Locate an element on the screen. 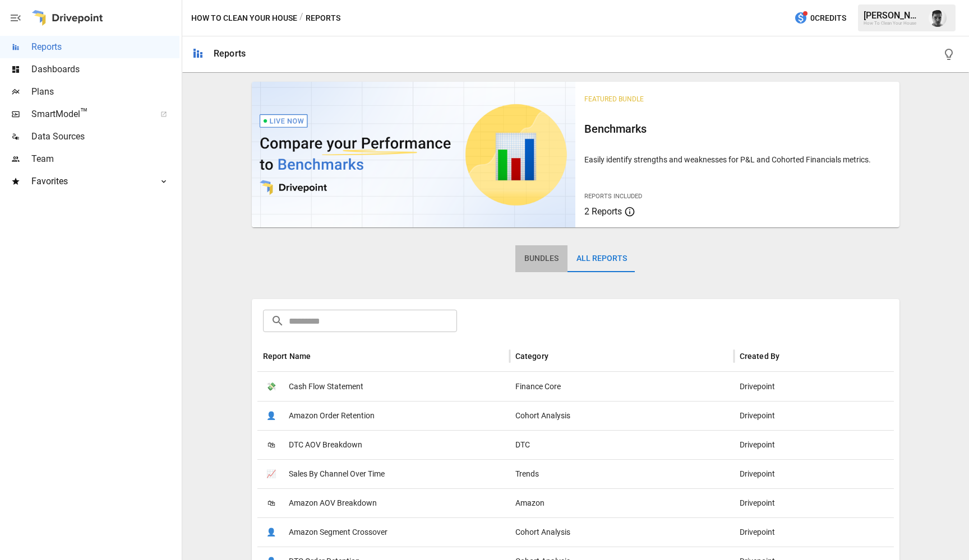 This screenshot has height=560, width=969. span: DTC AOV Breakdown is located at coordinates (325, 445).